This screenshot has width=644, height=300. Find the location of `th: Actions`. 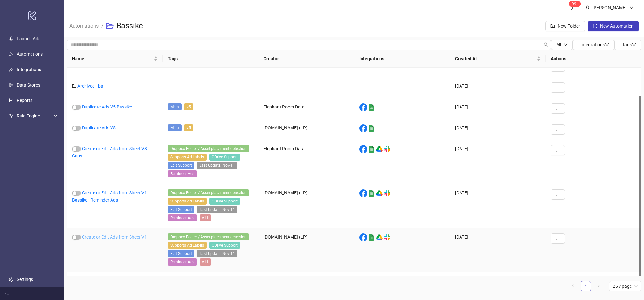

th: Actions is located at coordinates (593, 58).